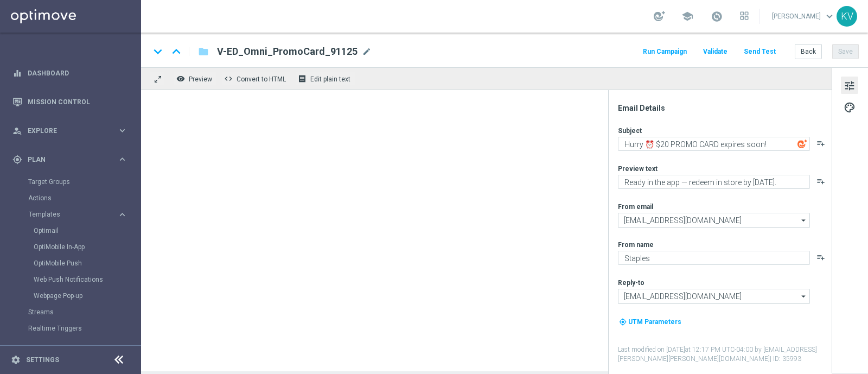 This screenshot has width=868, height=374. Describe the element at coordinates (84, 182) in the screenshot. I see `div: Target Groups` at that location.